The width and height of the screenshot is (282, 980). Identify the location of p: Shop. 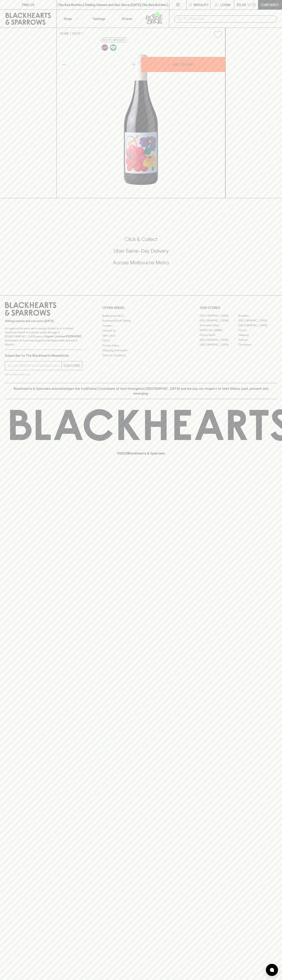
(68, 19).